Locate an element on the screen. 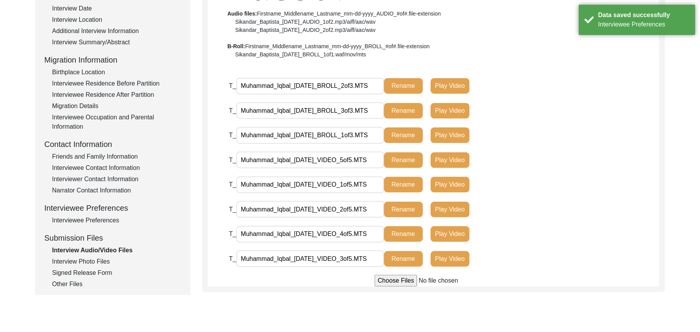  div: Interview Summary/Abstract is located at coordinates (117, 42).